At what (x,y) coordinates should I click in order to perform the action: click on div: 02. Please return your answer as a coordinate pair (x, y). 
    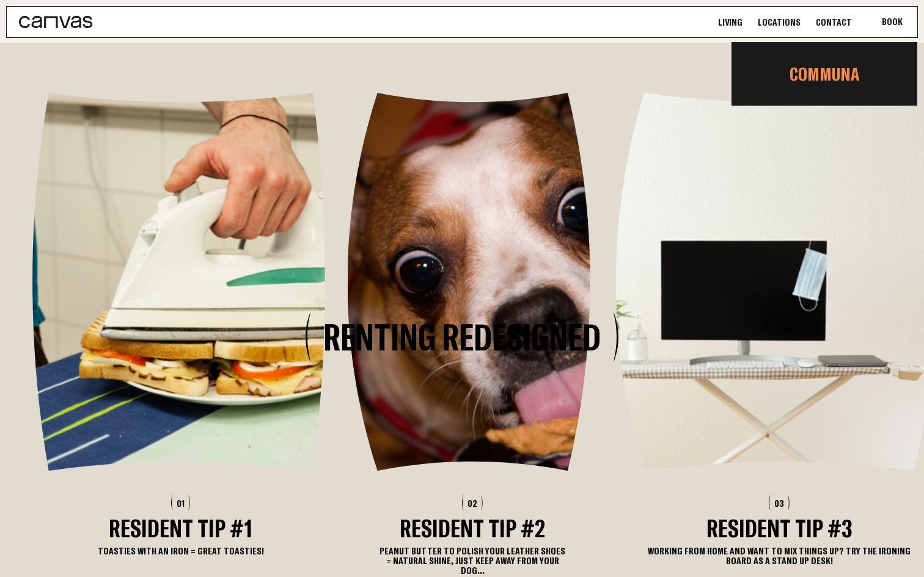
    Looking at the image, I should click on (472, 502).